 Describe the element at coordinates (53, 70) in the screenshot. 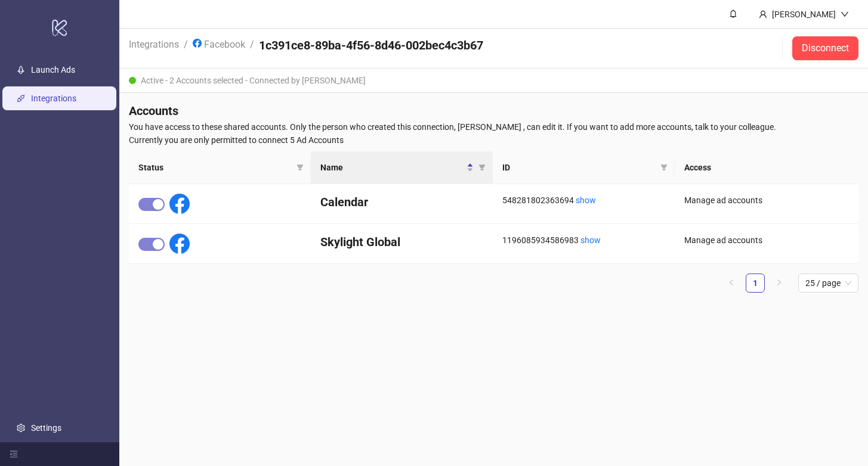

I see `a: Launch Ads` at that location.